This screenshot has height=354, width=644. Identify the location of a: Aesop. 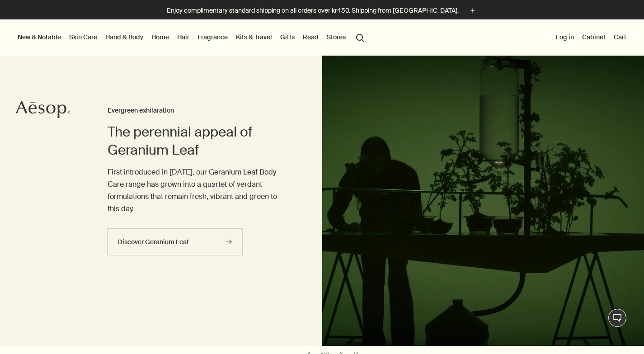
(43, 110).